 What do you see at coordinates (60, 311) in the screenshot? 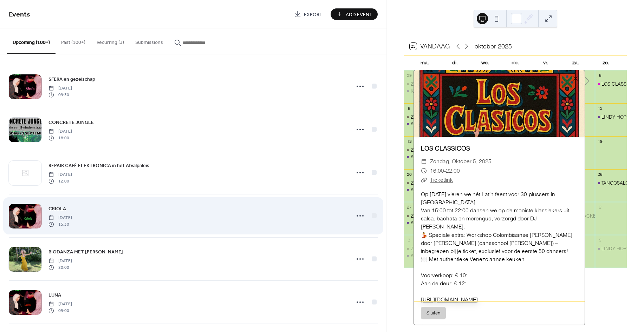
I see `span: 09:00` at bounding box center [60, 311].